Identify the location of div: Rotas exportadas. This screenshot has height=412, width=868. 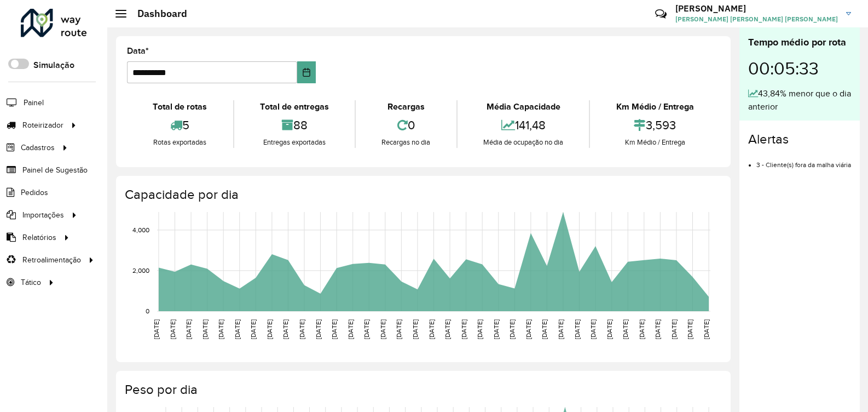
(180, 142).